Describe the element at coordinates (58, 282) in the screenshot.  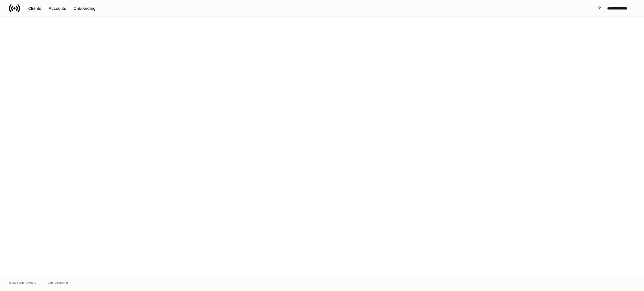
I see `a: Data Disclaimer` at that location.